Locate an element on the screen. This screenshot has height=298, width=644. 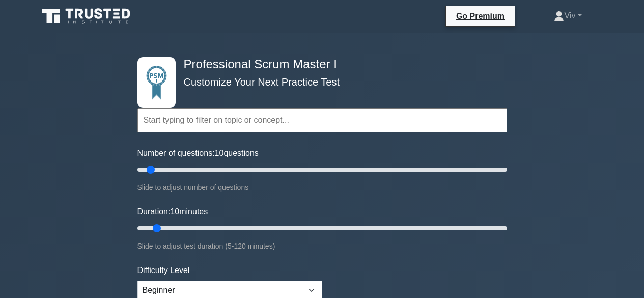
a: Go Premium is located at coordinates (480, 16).